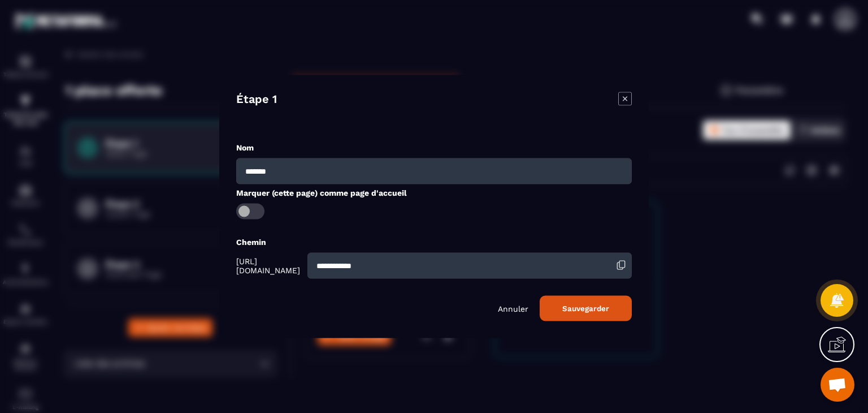  What do you see at coordinates (257, 100) in the screenshot?
I see `h4: Étape 1` at bounding box center [257, 100].